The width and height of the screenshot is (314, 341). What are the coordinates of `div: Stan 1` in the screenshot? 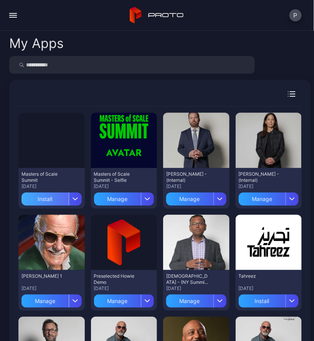 It's located at (43, 277).